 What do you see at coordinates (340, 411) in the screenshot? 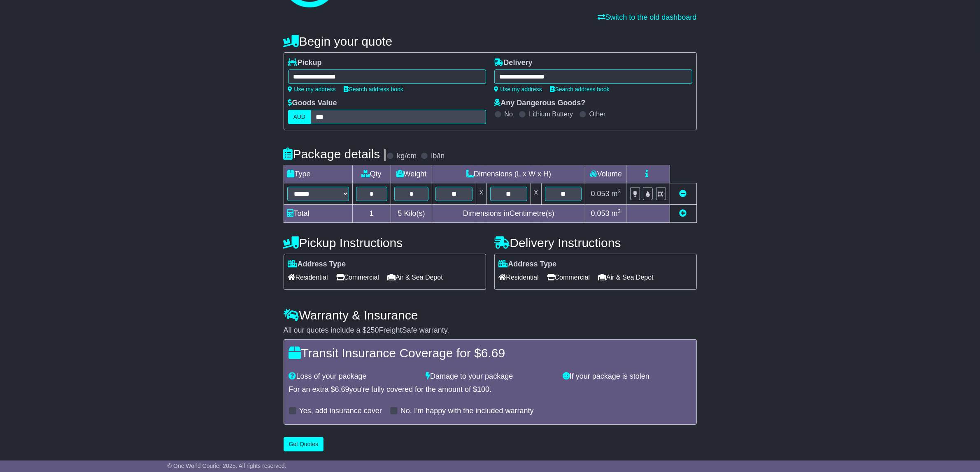
I see `label: Yes, add insurance cover` at bounding box center [340, 411].